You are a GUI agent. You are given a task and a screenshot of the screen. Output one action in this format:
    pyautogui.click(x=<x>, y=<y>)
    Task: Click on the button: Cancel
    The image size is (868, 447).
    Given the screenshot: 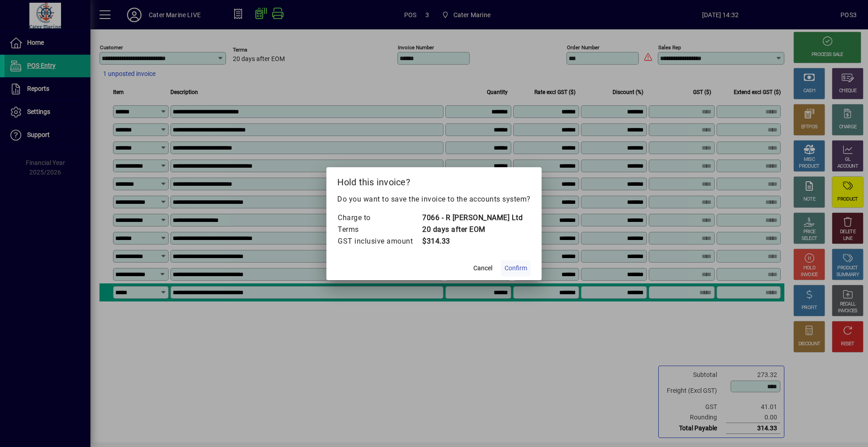 What is the action you would take?
    pyautogui.click(x=483, y=268)
    